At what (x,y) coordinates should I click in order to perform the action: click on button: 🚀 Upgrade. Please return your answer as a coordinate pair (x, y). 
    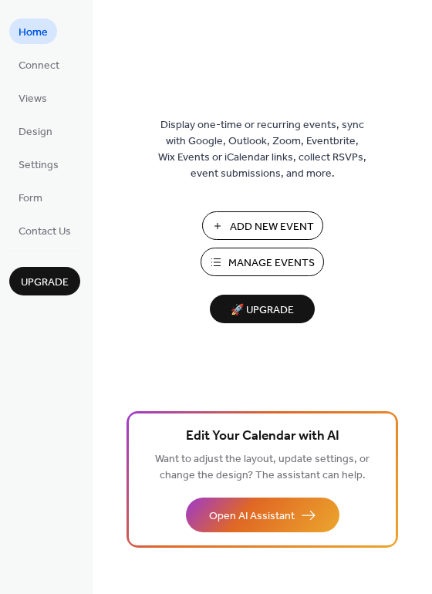
    Looking at the image, I should click on (262, 308).